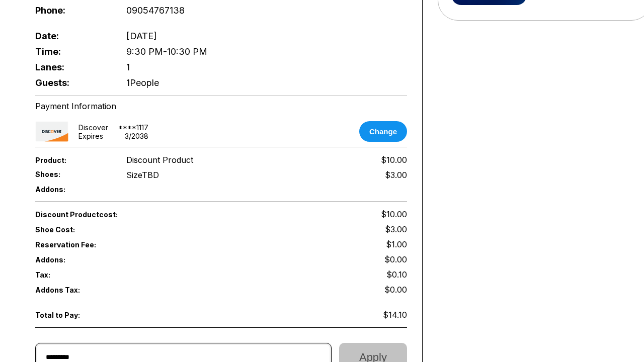  What do you see at coordinates (93, 128) in the screenshot?
I see `div: discover` at bounding box center [93, 128].